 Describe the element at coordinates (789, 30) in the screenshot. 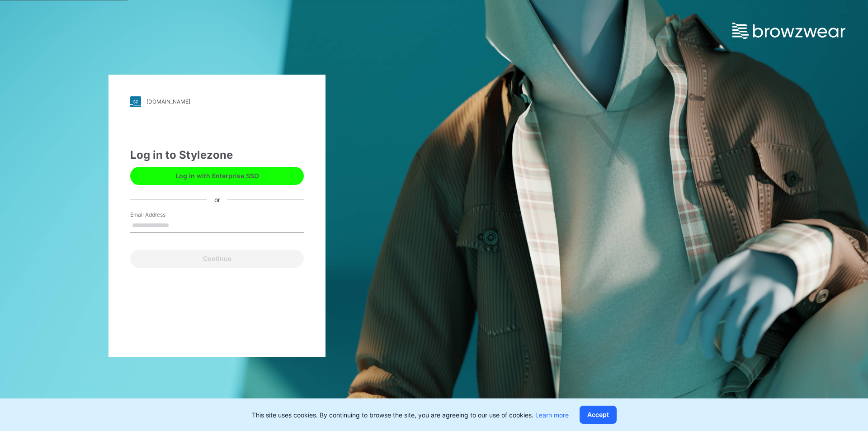

I see `img: browzwear-logo.e42bd6dac1945053ebaf764b6aa21510.svg` at that location.